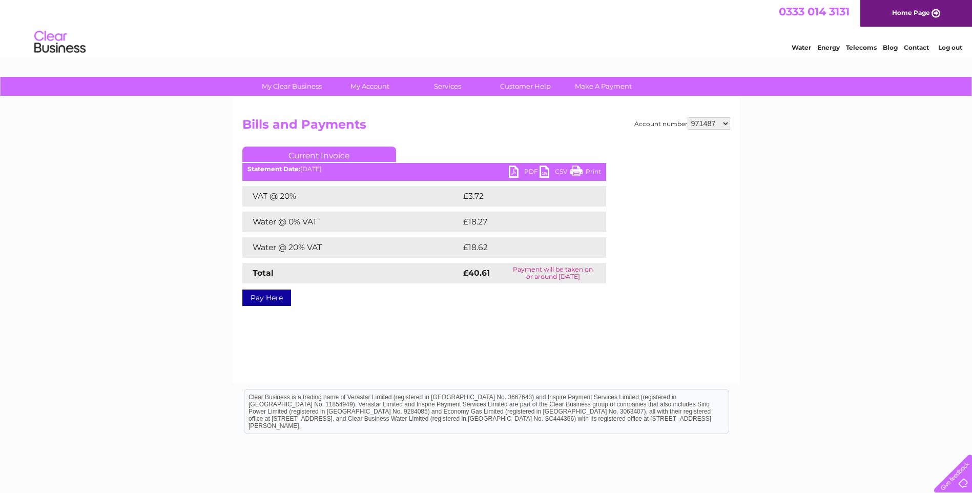  I want to click on a: My Account, so click(369, 86).